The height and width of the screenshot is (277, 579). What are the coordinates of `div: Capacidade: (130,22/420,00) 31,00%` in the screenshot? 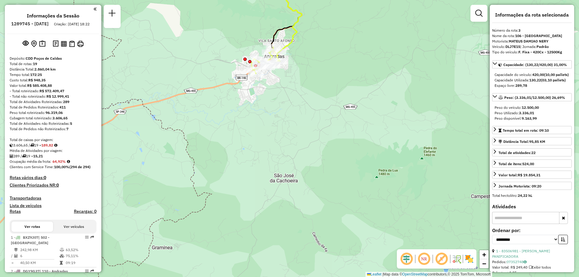 It's located at (532, 80).